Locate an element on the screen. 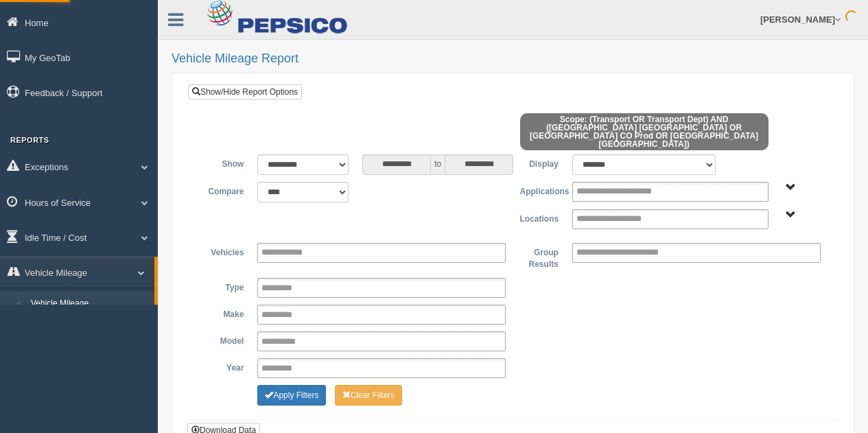 The height and width of the screenshot is (433, 868). a: Vehicle Mileage is located at coordinates (89, 304).